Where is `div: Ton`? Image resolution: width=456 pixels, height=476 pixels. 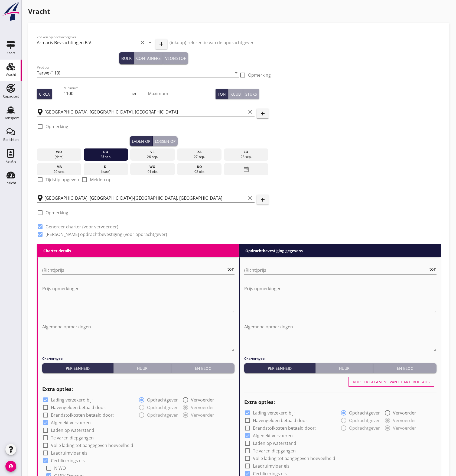 div: Ton is located at coordinates (222, 94).